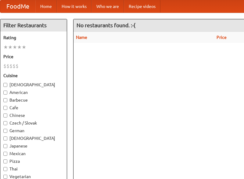  Describe the element at coordinates (5, 169) in the screenshot. I see `input: Thai` at that location.